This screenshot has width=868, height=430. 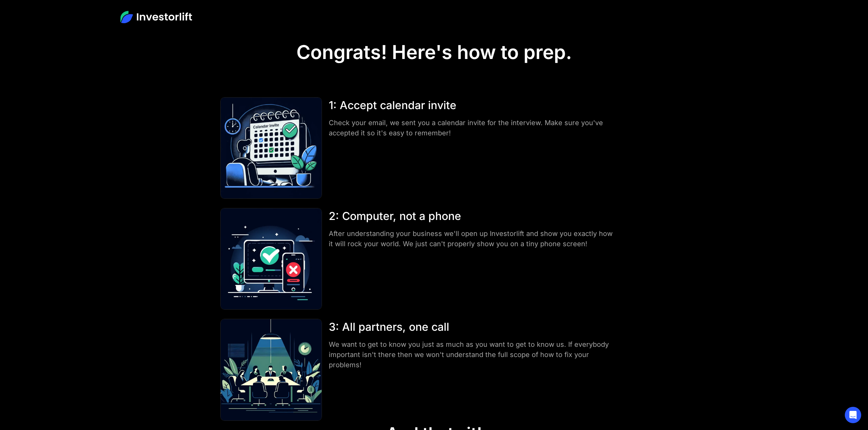 I want to click on div: After understanding your business we'll open up Investorlift and show you exactly how it will roc..., so click(x=472, y=239).